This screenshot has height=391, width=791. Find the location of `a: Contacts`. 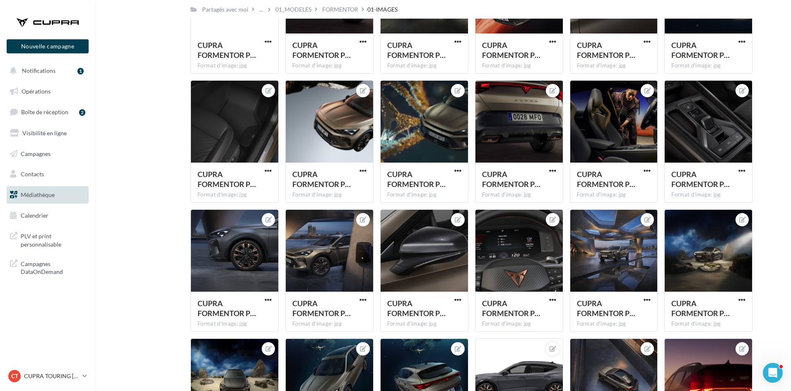

a: Contacts is located at coordinates (48, 174).